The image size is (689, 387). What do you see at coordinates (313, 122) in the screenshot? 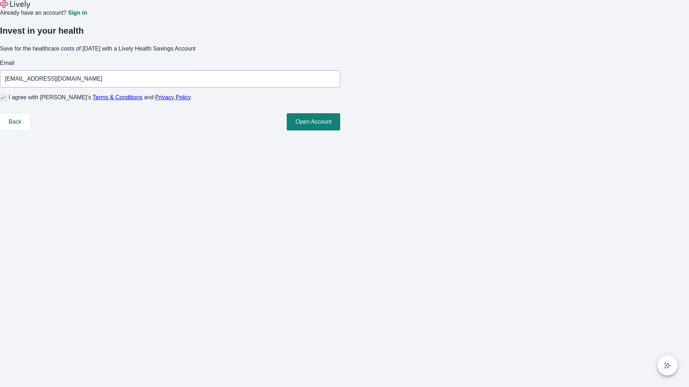
I see `button: Open Account` at bounding box center [313, 122].